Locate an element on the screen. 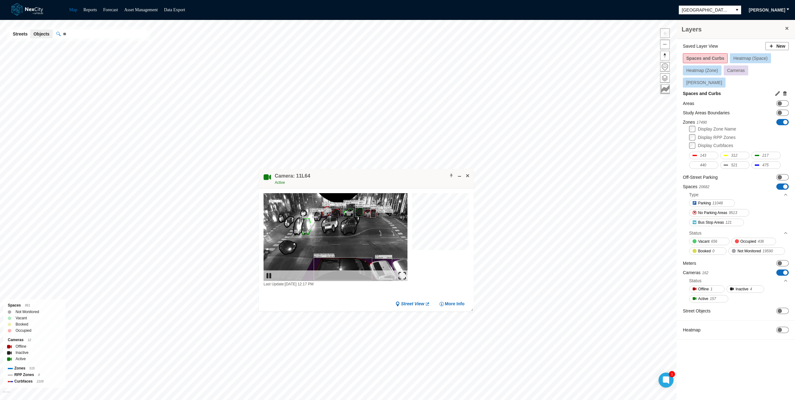 The image size is (795, 400). span: 19590 is located at coordinates (768, 251).